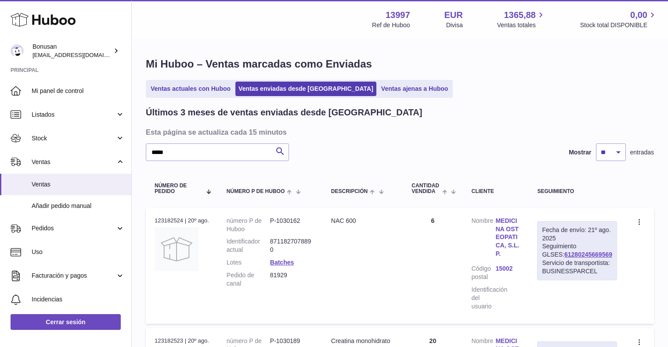 Image resolution: width=668 pixels, height=347 pixels. I want to click on span: Stock, so click(73, 138).